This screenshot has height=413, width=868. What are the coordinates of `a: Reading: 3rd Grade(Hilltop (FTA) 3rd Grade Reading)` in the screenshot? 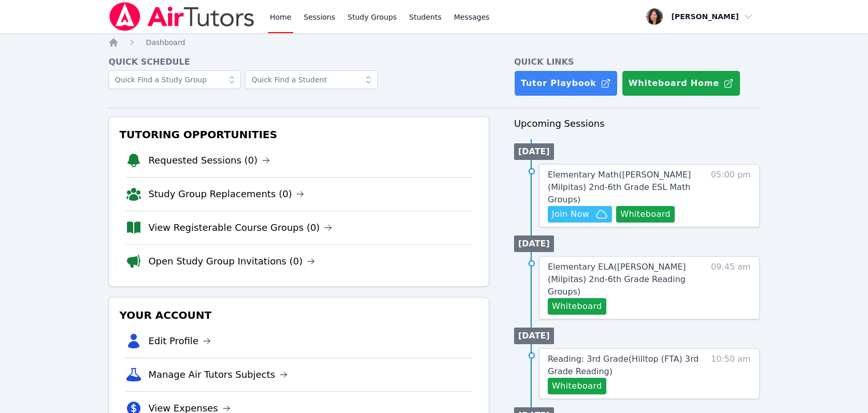 It's located at (624, 366).